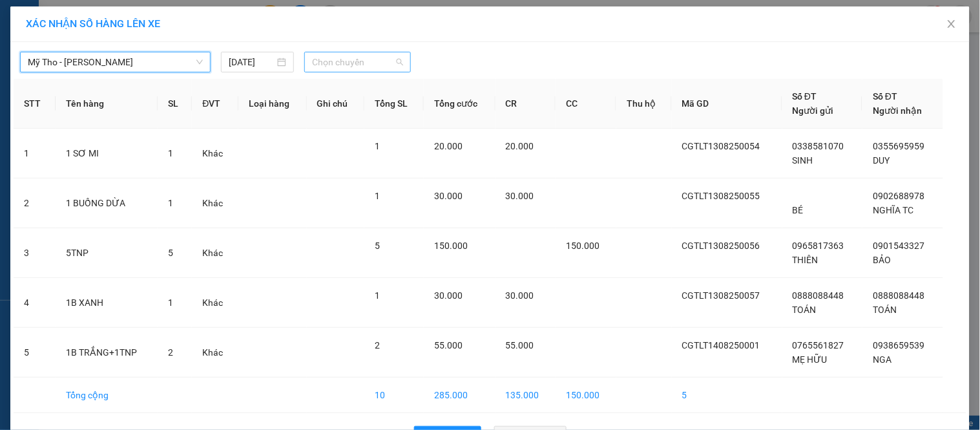 This screenshot has height=430, width=980. I want to click on span: close, so click(952, 24).